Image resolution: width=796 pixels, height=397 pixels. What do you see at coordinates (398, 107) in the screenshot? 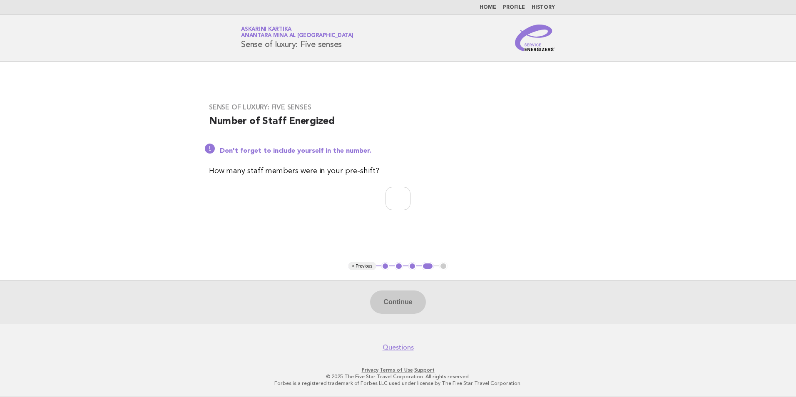
I see `h3: Sense of luxury: Five senses` at bounding box center [398, 107].